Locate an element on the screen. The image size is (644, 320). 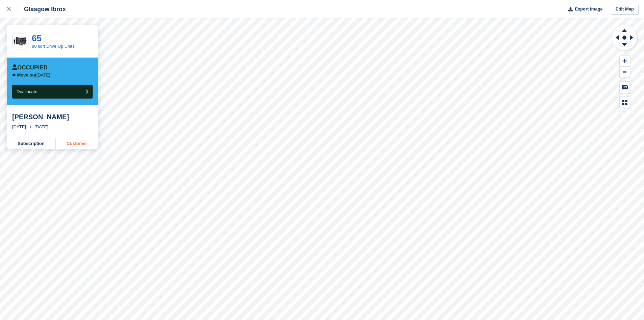
button: Export Image is located at coordinates (583, 9).